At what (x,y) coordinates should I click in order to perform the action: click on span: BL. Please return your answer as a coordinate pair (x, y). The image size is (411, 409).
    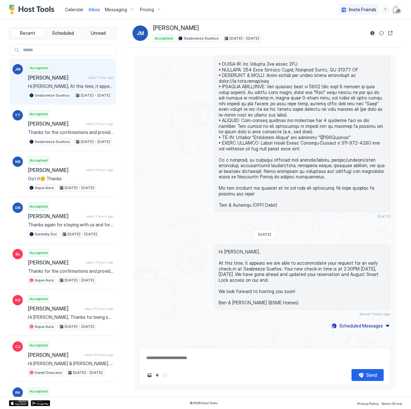
    Looking at the image, I should click on (18, 254).